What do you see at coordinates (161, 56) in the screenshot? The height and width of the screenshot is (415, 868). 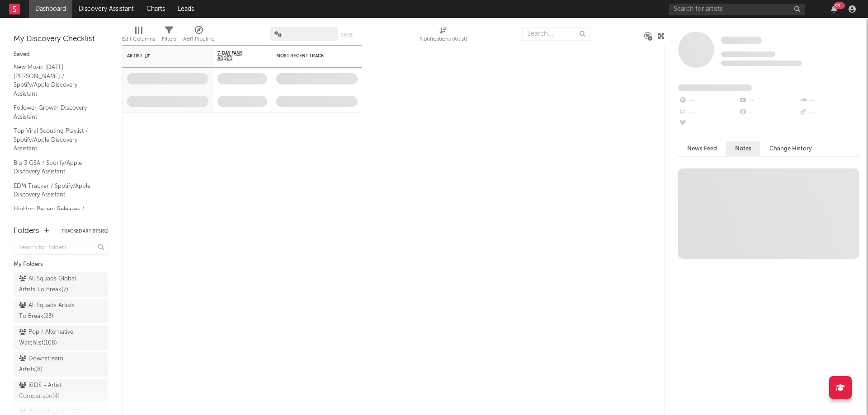 I see `div: Artist` at bounding box center [161, 56].